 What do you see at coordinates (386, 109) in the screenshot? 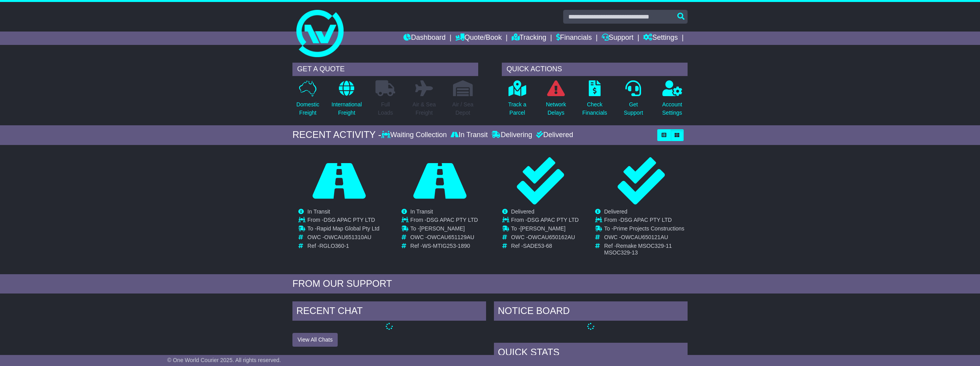
I see `p: Full Loads` at bounding box center [386, 109].